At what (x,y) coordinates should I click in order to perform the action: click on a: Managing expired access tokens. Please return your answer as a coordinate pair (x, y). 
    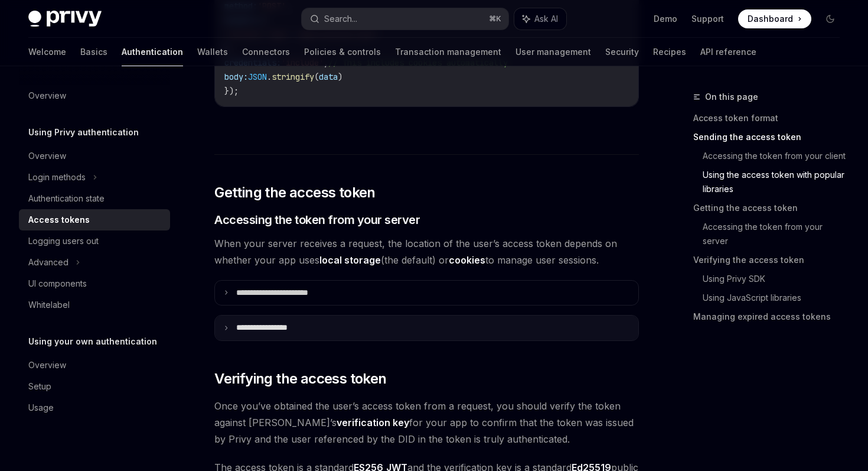
    Looking at the image, I should click on (771, 317).